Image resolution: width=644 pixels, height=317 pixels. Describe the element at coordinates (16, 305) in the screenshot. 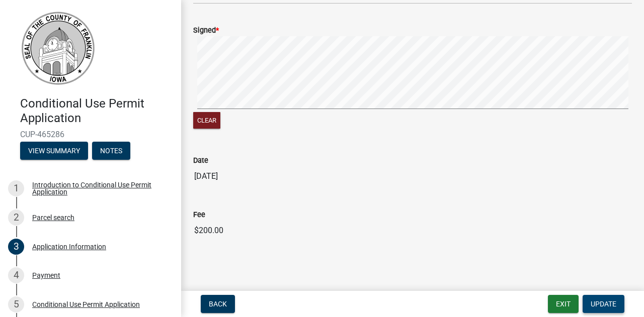

I see `div: 5` at that location.